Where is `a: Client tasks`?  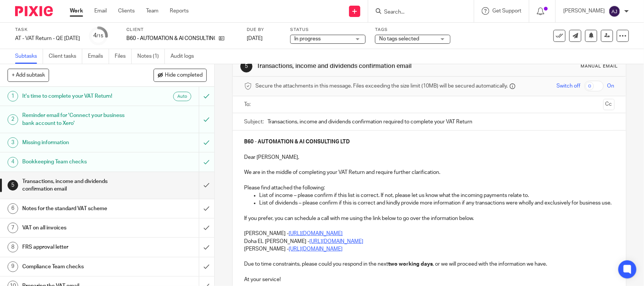 a: Client tasks is located at coordinates (65, 56).